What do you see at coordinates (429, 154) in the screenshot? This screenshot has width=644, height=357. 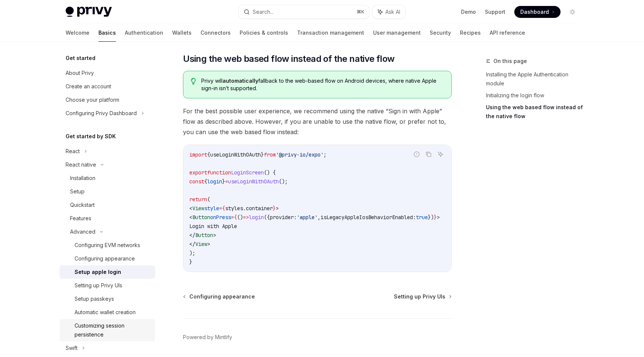 I see `button: Copy the contents from the code block` at bounding box center [429, 154].